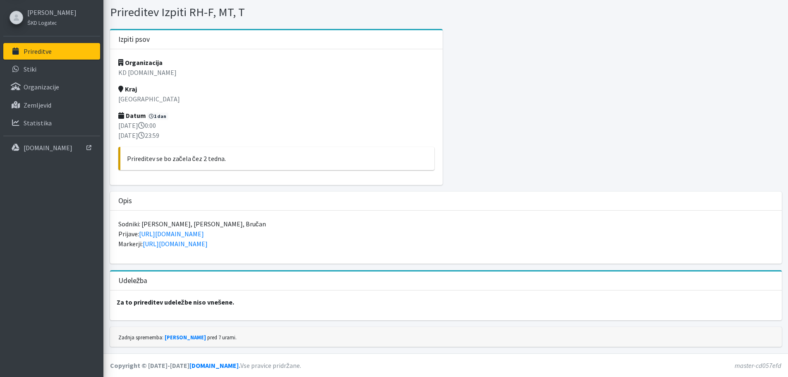  I want to click on strong: Datum, so click(132, 115).